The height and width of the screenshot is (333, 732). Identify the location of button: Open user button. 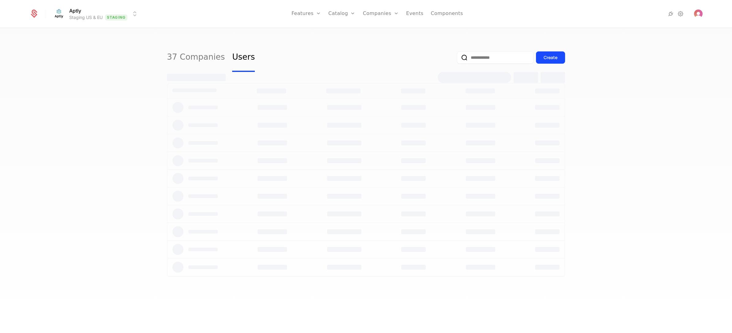
(698, 14).